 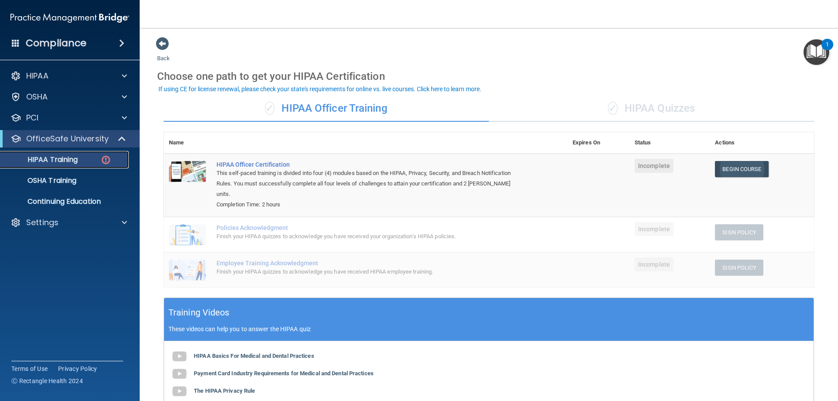 What do you see at coordinates (254, 356) in the screenshot?
I see `b: HIPAA Basics For Medical and Dental Practices` at bounding box center [254, 356].